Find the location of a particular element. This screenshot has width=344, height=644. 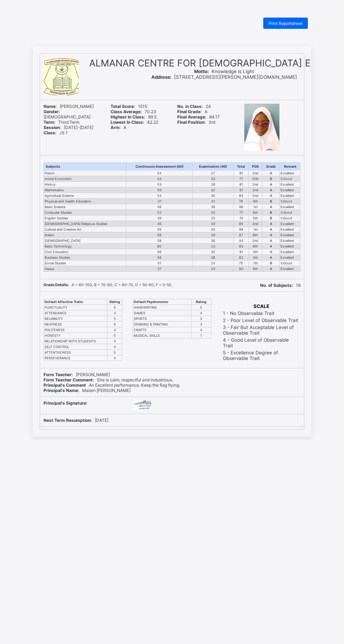

td: 4 - Good Level of Observable Trait is located at coordinates (261, 343).